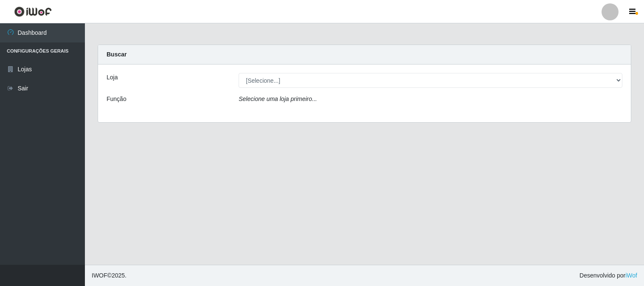  What do you see at coordinates (278, 99) in the screenshot?
I see `i: Selecione uma loja primeiro...` at bounding box center [278, 99].